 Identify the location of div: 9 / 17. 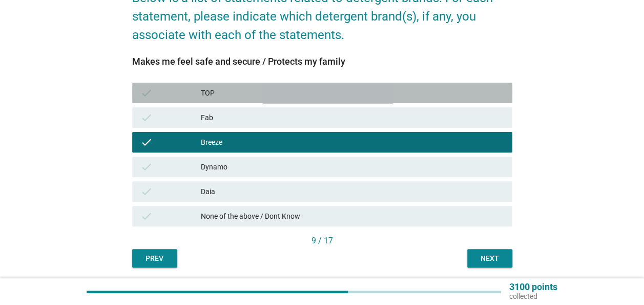
(322, 241).